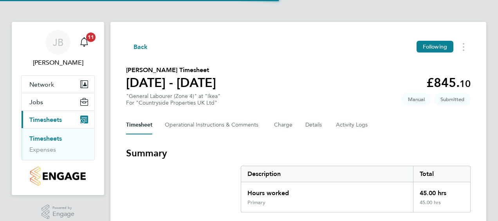 This screenshot has height=221, width=498. I want to click on a: Go to home page, so click(58, 176).